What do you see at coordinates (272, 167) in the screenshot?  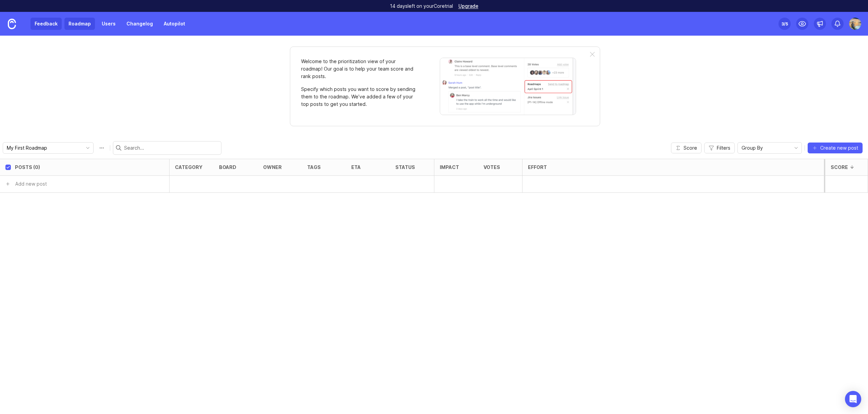 I see `div: owner` at bounding box center [272, 167].